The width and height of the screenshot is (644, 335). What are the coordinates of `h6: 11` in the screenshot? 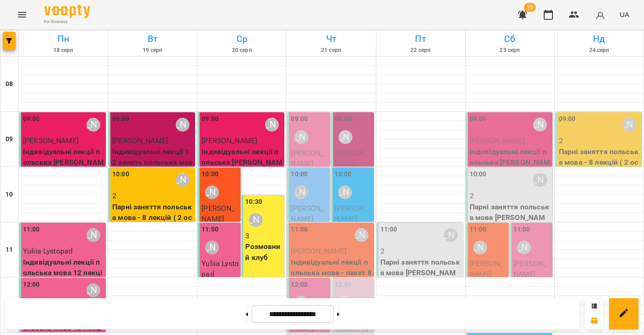 It's located at (10, 250).